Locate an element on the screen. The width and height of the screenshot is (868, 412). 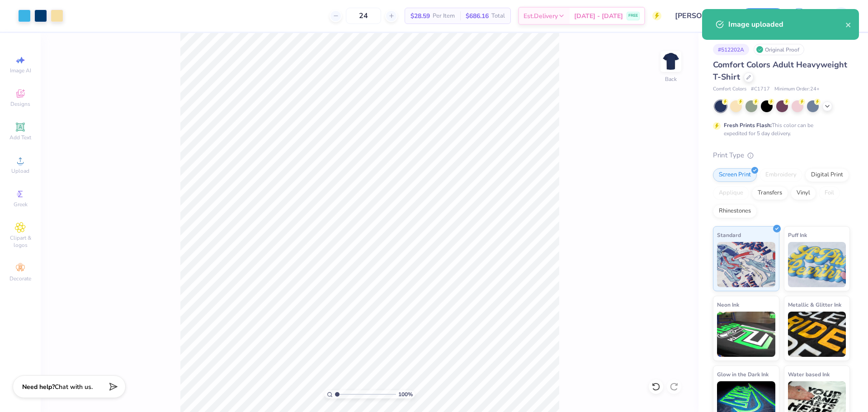
img: Puff Ink is located at coordinates (817, 264).